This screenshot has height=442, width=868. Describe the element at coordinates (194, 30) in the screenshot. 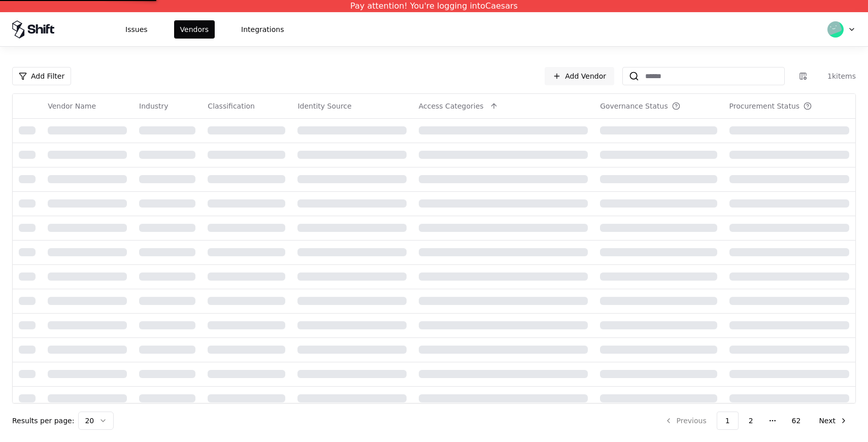

I see `button: Vendors` at that location.